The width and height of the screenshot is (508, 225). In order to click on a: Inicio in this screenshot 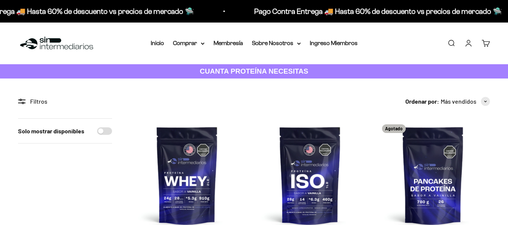, I will do `click(157, 43)`.